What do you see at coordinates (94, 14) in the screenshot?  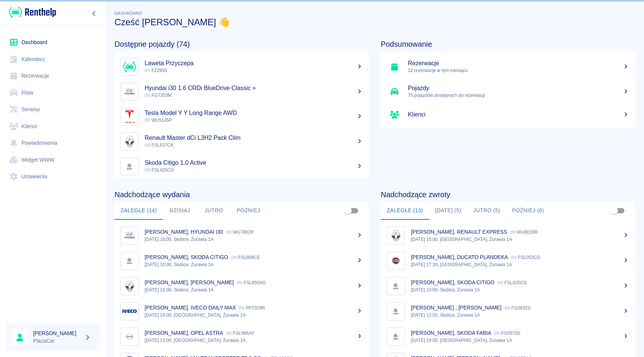 I see `button: Zwiń nawigację` at bounding box center [94, 14].